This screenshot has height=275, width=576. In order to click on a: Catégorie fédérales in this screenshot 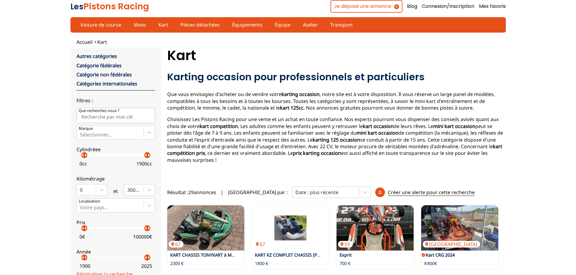, I will do `click(99, 66)`.